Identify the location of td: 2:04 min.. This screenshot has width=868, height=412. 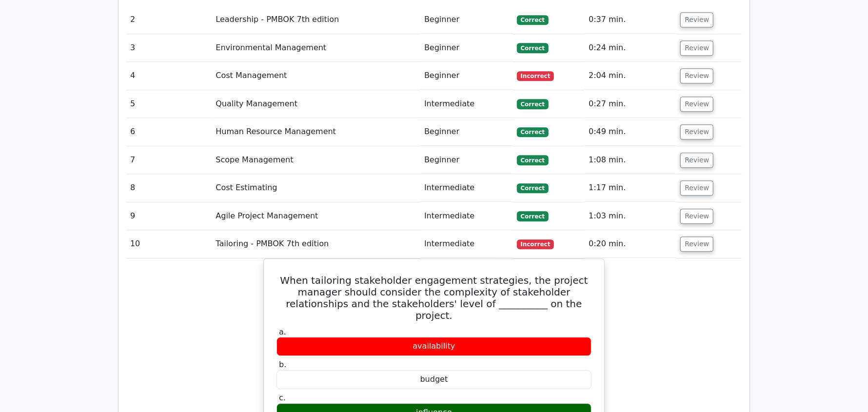
(631, 76).